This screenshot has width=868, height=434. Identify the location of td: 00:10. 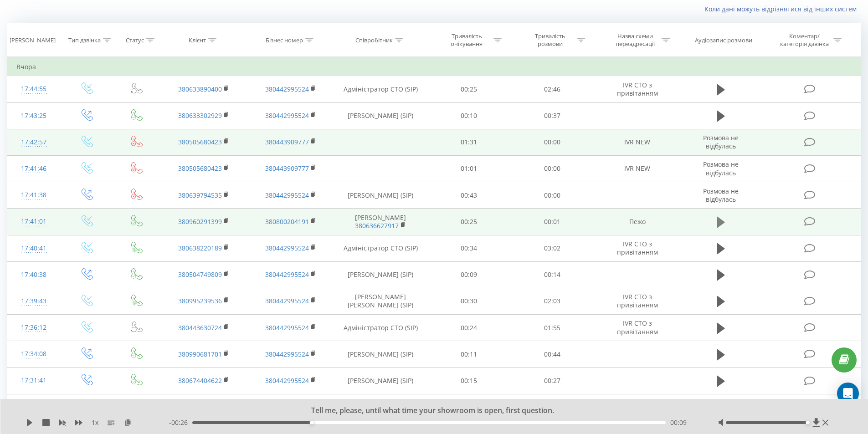
(469, 116).